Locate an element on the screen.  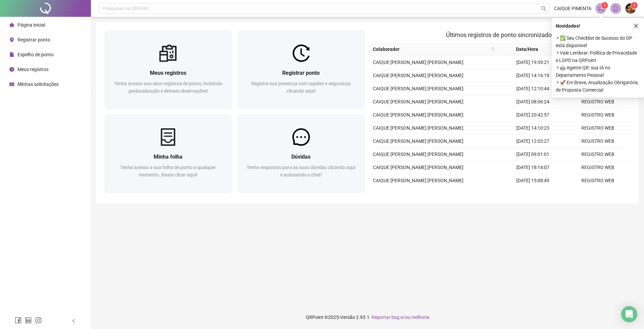
span: Reportar bug e/ou melhoria is located at coordinates (401, 318).